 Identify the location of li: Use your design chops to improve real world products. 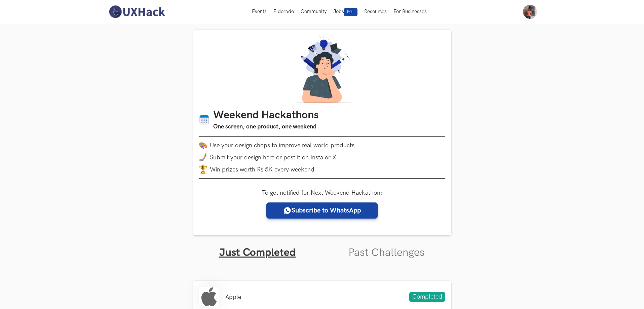
(322, 145).